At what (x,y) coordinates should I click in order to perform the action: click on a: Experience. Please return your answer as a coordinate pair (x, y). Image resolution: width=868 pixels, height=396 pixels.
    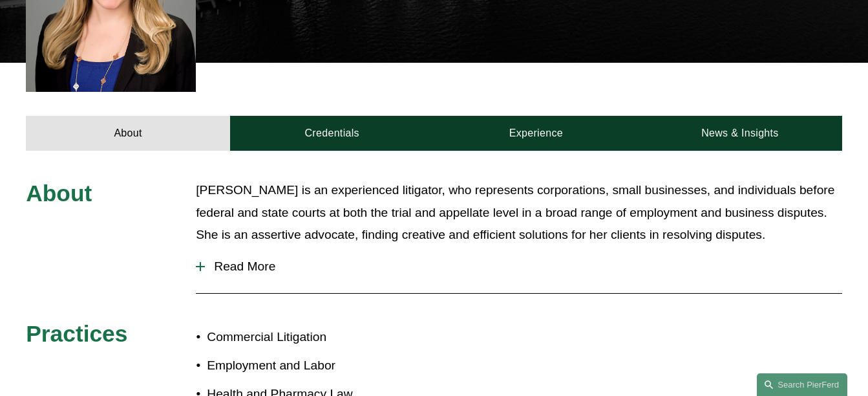
    Looking at the image, I should click on (537, 134).